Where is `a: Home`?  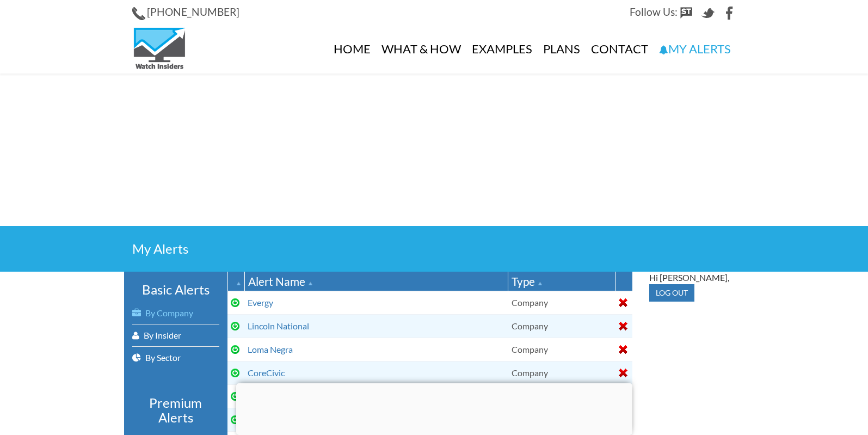
a: Home is located at coordinates (352, 49).